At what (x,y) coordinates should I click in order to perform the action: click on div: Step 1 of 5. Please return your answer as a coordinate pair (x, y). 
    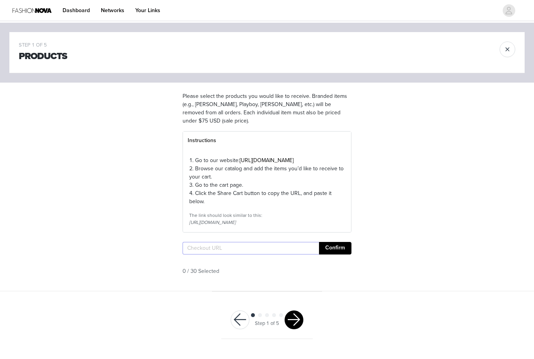
    Looking at the image, I should click on (267, 323).